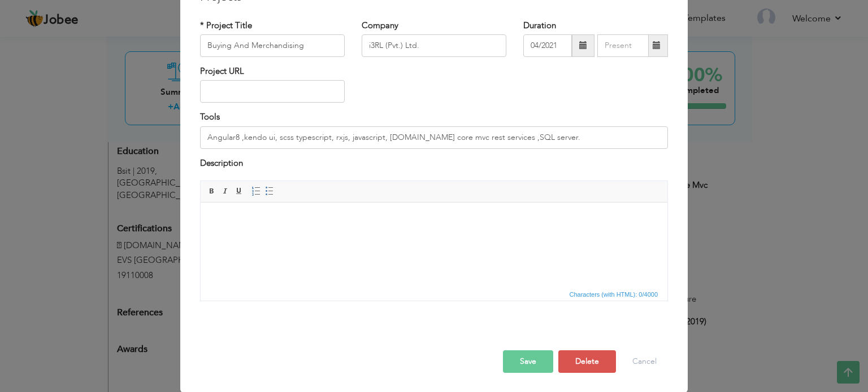 The image size is (868, 392). I want to click on input: From, so click(548, 46).